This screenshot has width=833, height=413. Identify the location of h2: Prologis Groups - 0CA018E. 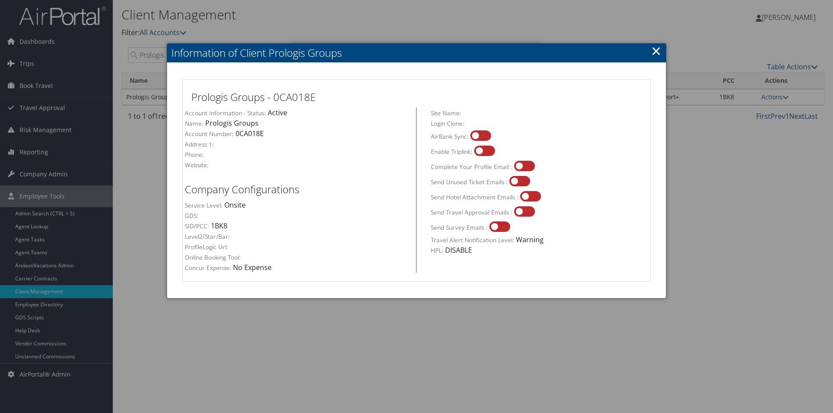
(416, 97).